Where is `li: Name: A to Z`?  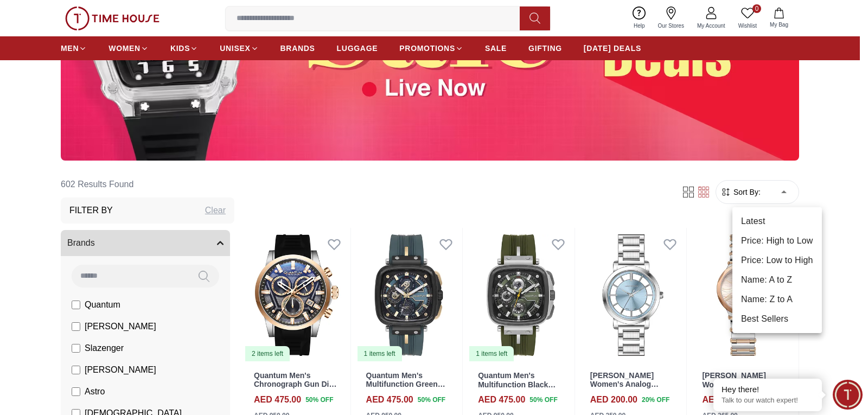
li: Name: A to Z is located at coordinates (777, 280).